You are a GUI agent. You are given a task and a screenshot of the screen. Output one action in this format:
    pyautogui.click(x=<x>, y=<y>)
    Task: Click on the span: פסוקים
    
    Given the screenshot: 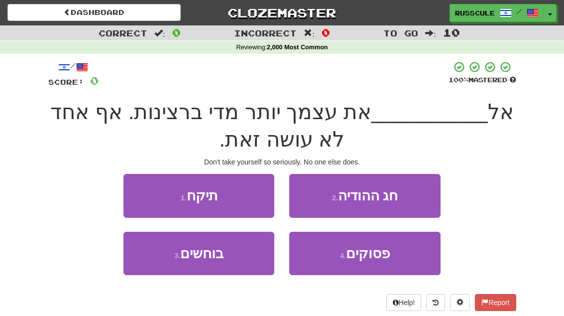 What is the action you would take?
    pyautogui.click(x=368, y=253)
    